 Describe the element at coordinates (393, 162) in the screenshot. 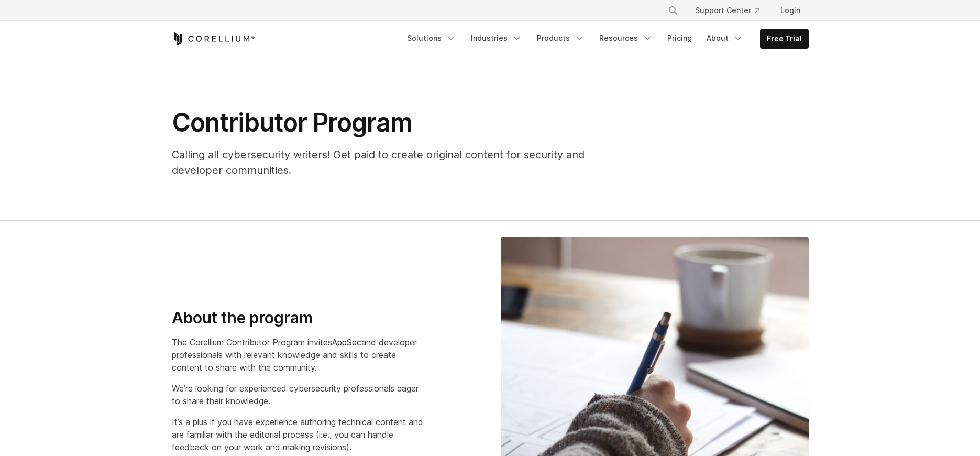

I see `p: Calling all cybersecurity writers! Get paid to create original content for security and developer...` at that location.